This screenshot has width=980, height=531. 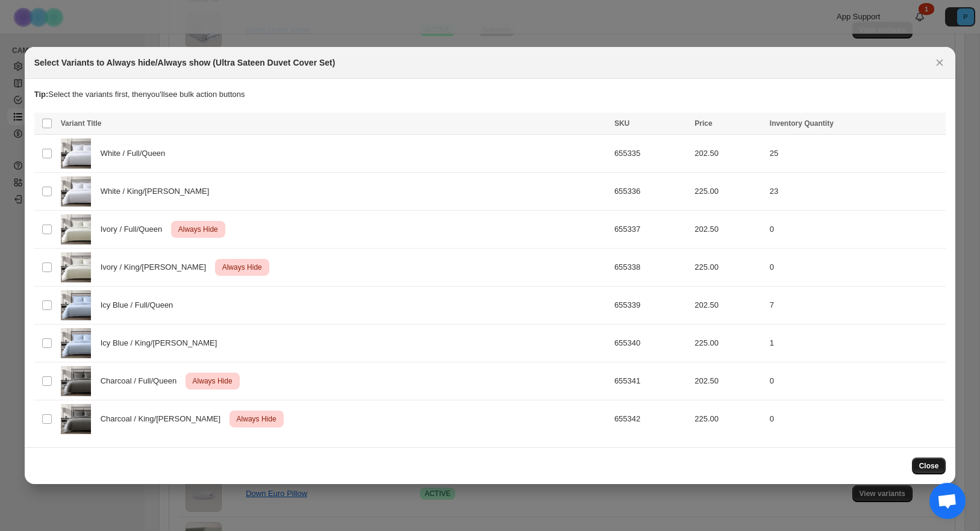 I want to click on td: 25, so click(x=856, y=154).